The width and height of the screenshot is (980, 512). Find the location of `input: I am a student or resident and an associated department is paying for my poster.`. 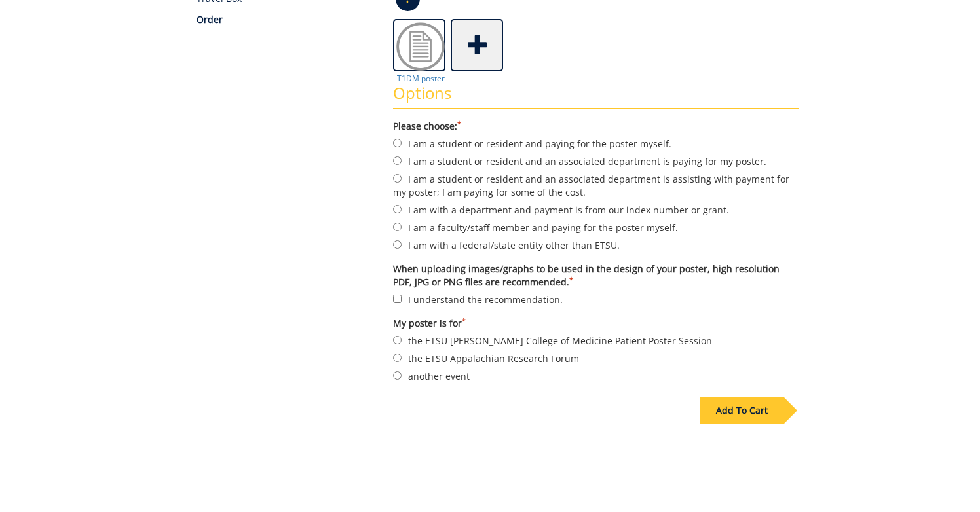

input: I am a student or resident and an associated department is paying for my poster. is located at coordinates (397, 160).